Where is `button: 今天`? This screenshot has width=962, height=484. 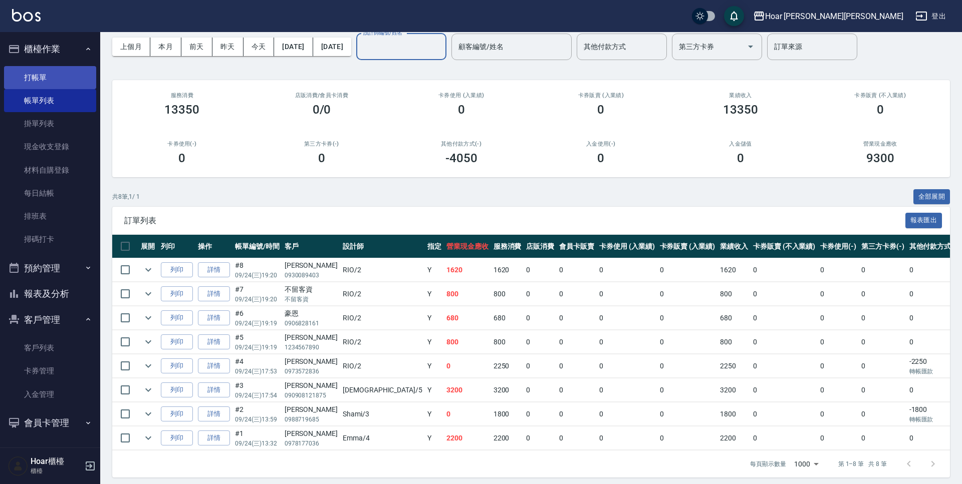 button: 今天 is located at coordinates (259, 47).